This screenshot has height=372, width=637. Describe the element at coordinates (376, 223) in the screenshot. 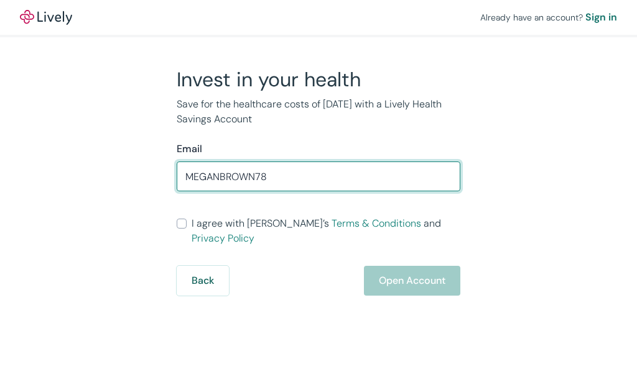

I see `a: Terms & Conditions` at that location.